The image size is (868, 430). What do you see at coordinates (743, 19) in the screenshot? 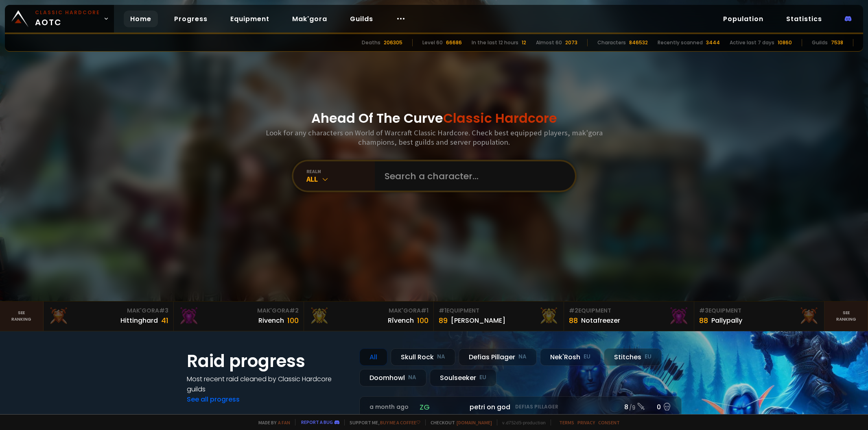
I see `a: Population` at bounding box center [743, 19].